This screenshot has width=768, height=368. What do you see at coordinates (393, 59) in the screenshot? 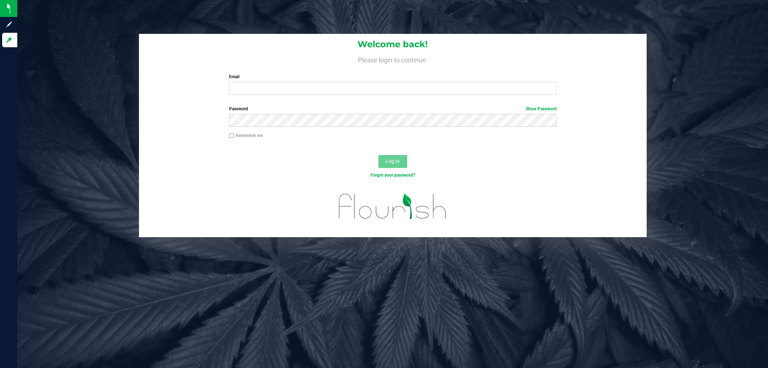
I see `h4: Please login to continue.` at bounding box center [393, 59].